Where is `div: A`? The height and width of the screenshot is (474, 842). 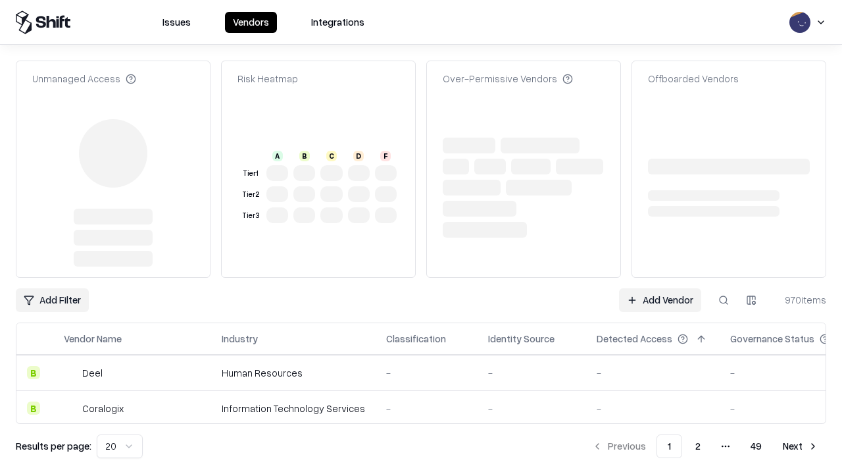
div: A is located at coordinates (278, 156).